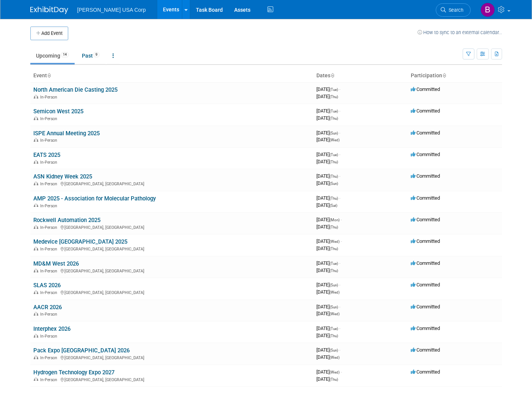  I want to click on a: Upcoming14, so click(52, 55).